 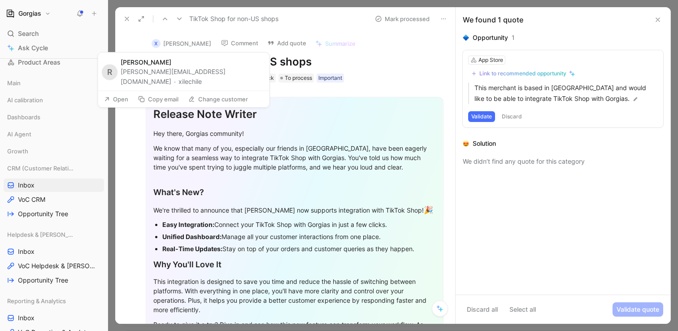 I want to click on button: Select all, so click(x=523, y=309).